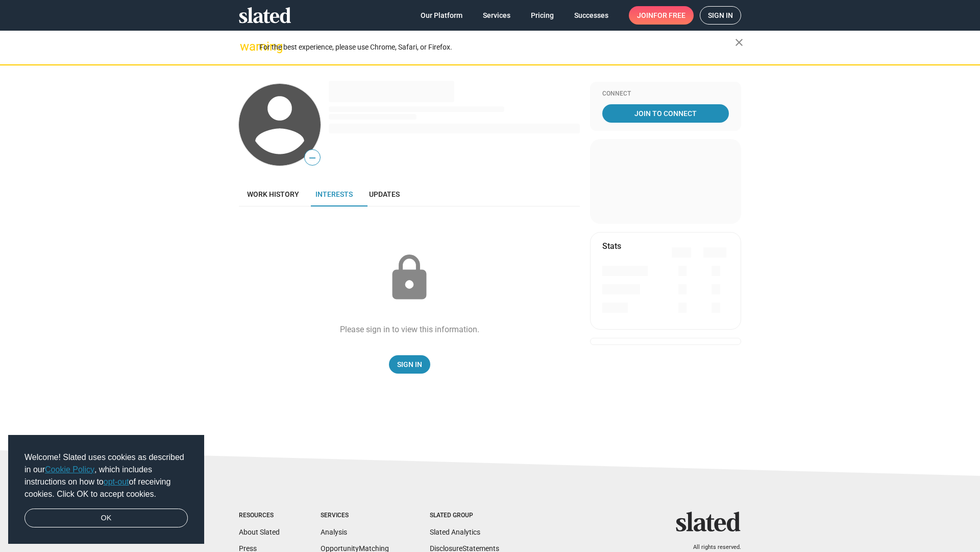 This screenshot has height=552, width=980. I want to click on span: for free, so click(669, 15).